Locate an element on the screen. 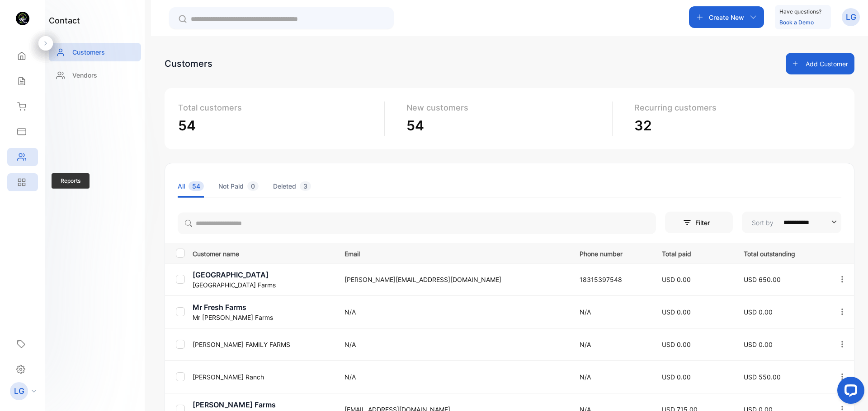 The image size is (868, 411). a: Vendors is located at coordinates (95, 75).